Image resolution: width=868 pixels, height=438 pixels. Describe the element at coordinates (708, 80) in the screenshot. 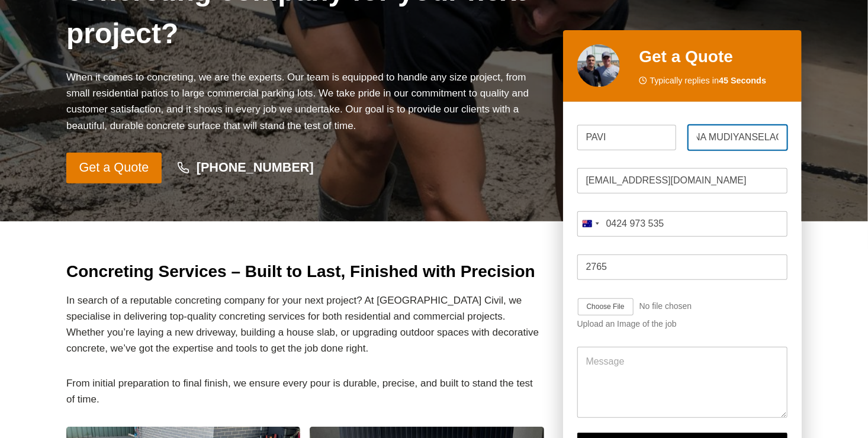

I see `span: Typically replies in` at that location.